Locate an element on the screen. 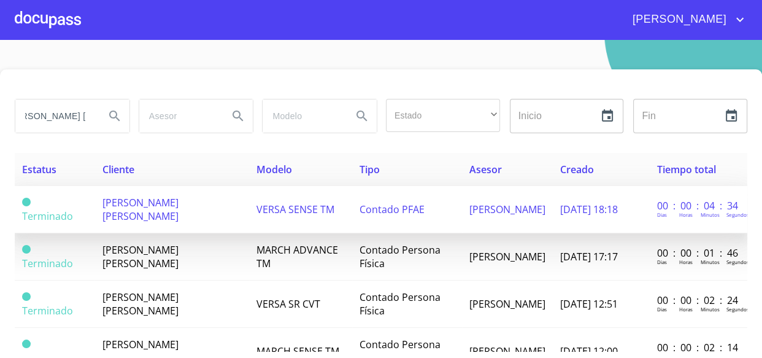  span: VERSA SENSE TM is located at coordinates (295, 209).